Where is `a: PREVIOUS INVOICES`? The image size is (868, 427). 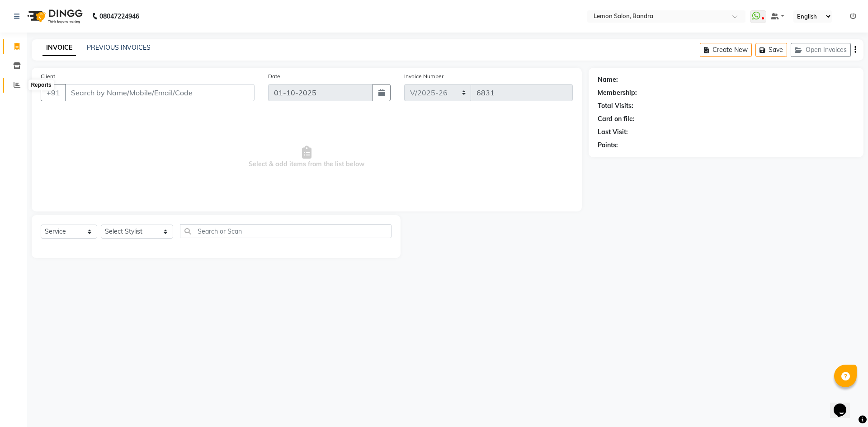 a: PREVIOUS INVOICES is located at coordinates (119, 48).